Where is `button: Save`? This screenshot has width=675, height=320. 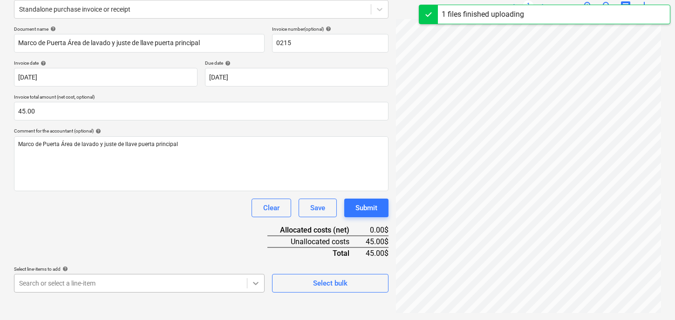 button: Save is located at coordinates (318, 208).